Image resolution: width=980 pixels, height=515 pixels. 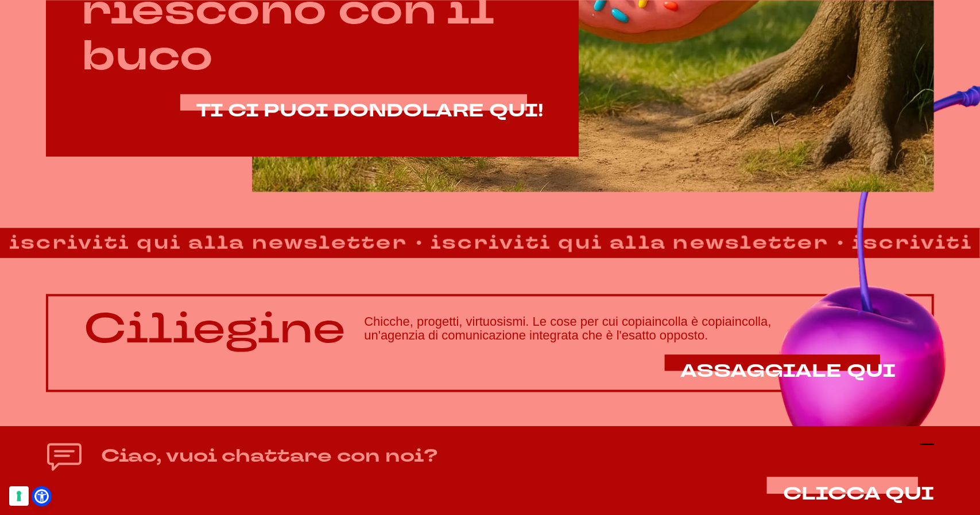 I want to click on button: CLICCA QUI, so click(x=858, y=494).